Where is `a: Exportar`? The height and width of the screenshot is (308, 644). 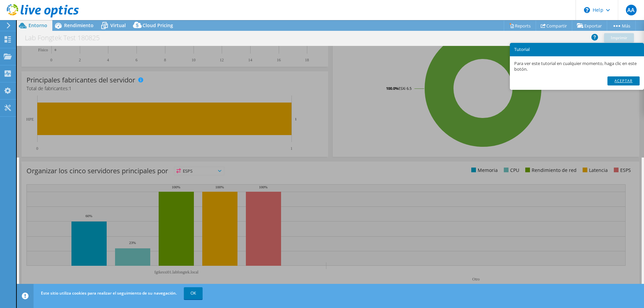
a: Exportar is located at coordinates (589, 25).